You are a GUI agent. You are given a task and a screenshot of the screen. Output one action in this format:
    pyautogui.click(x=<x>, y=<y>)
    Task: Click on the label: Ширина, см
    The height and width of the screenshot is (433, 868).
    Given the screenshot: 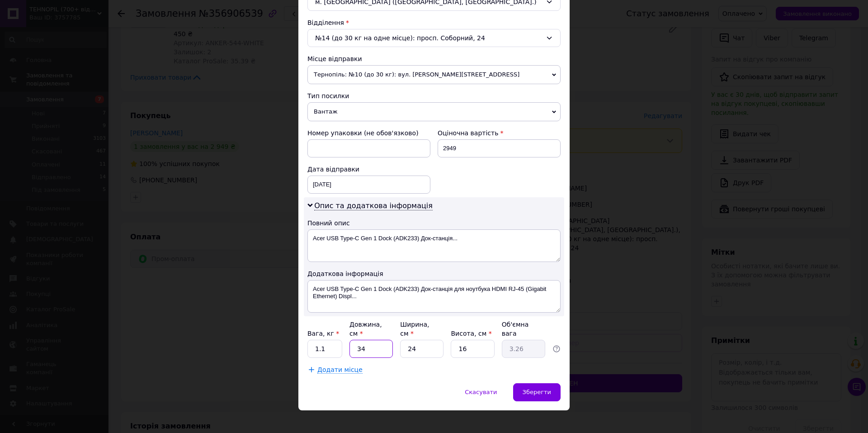 What is the action you would take?
    pyautogui.click(x=415, y=329)
    